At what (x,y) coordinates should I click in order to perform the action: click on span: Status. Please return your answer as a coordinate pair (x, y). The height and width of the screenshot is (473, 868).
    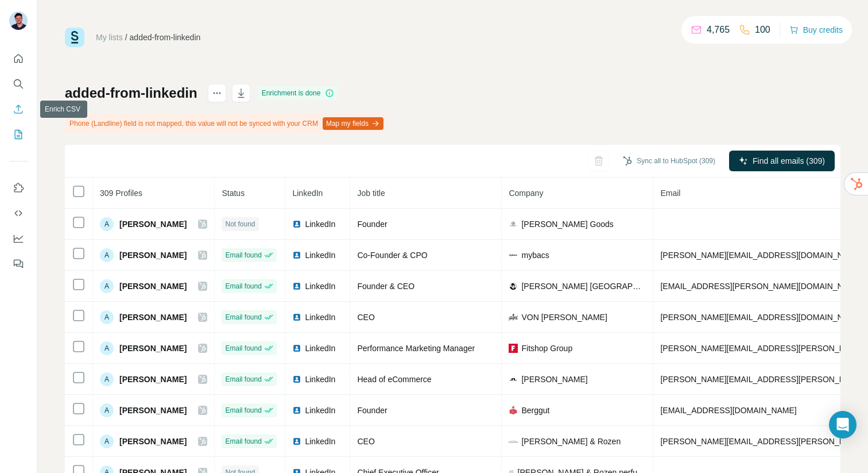
    Looking at the image, I should click on (233, 193).